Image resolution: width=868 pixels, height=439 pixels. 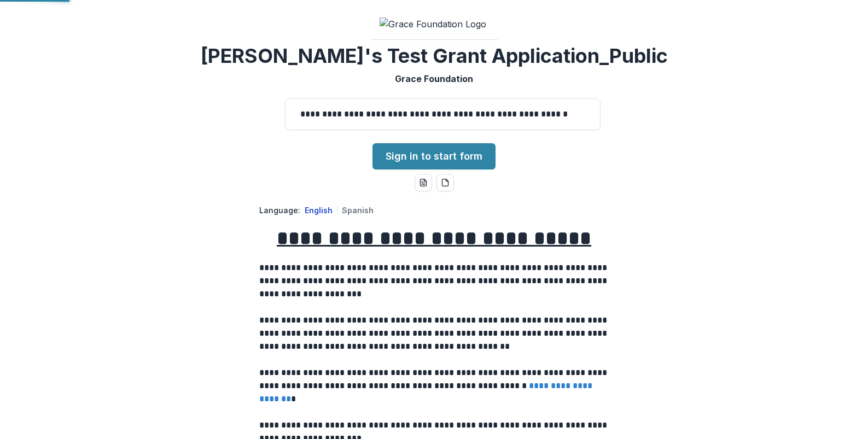 What do you see at coordinates (280, 210) in the screenshot?
I see `p: Language:` at bounding box center [280, 210].